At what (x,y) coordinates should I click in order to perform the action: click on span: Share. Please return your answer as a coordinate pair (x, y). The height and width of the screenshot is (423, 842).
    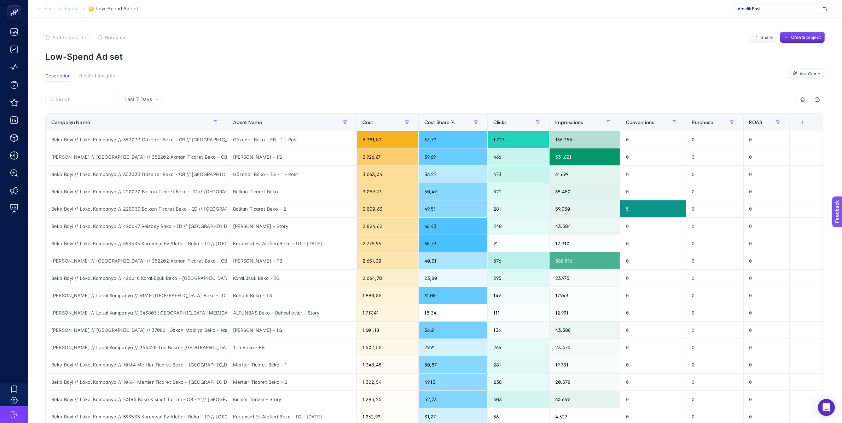
    Looking at the image, I should click on (767, 37).